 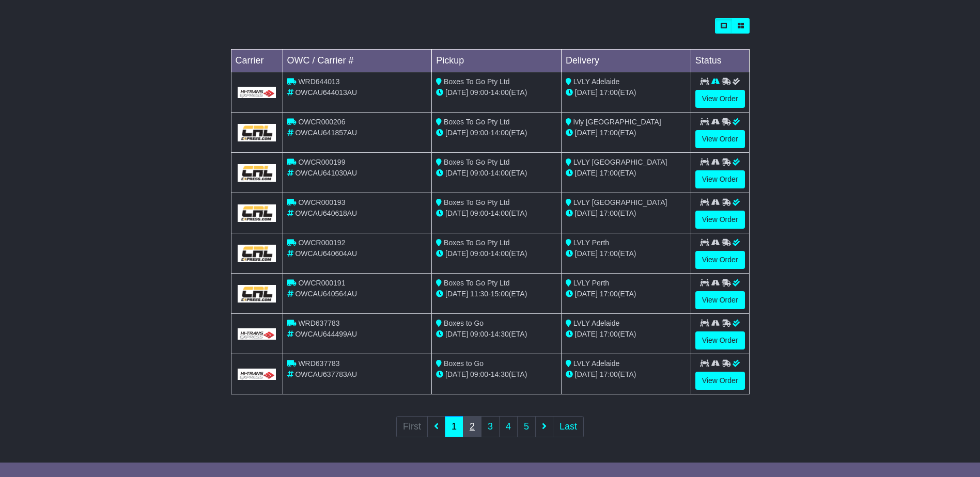 What do you see at coordinates (569, 427) in the screenshot?
I see `a: Last` at bounding box center [569, 427].